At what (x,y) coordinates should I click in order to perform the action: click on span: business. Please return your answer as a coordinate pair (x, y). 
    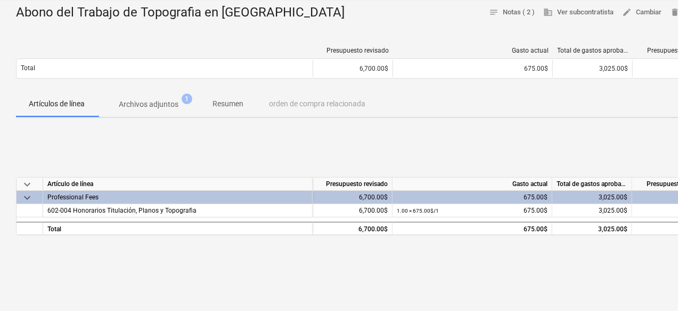
    Looking at the image, I should click on (548, 12).